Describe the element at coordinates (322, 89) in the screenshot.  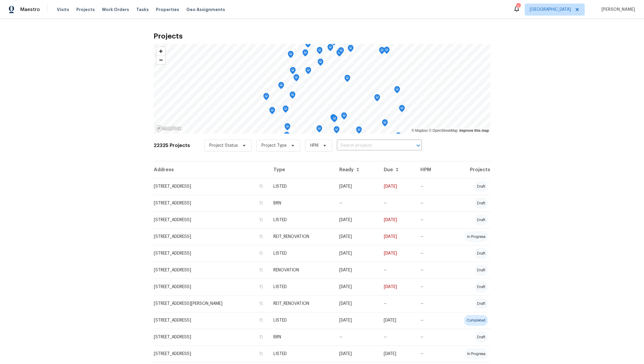
I see `canvas: Map` at that location.